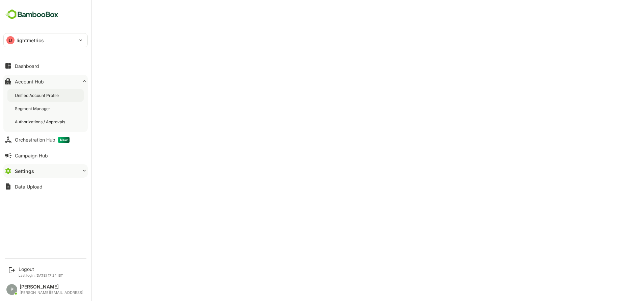 This screenshot has width=644, height=301. What do you see at coordinates (11, 40) in the screenshot?
I see `div: LI` at bounding box center [11, 40].